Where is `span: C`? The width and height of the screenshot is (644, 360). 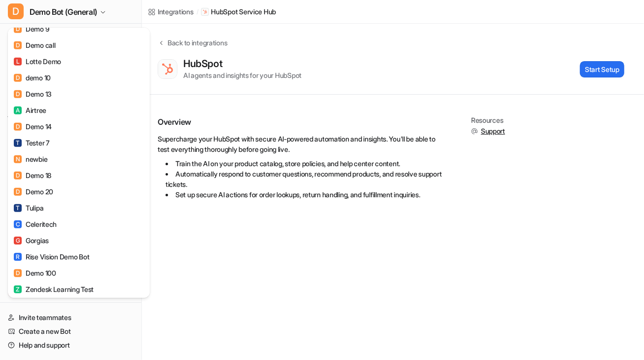
span: C is located at coordinates (17, 225).